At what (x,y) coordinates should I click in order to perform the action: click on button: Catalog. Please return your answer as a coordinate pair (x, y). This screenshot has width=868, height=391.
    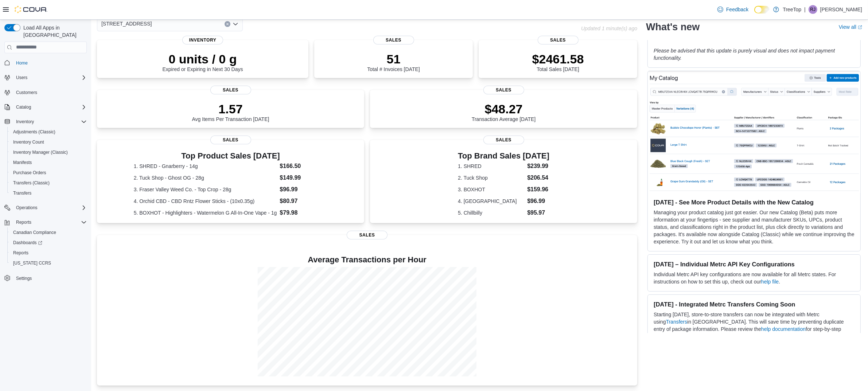
    Looking at the image, I should click on (45, 107).